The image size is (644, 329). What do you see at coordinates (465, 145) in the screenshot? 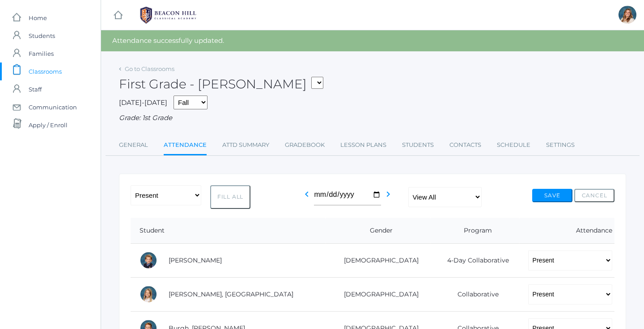
I see `a: Contacts` at bounding box center [465, 145].